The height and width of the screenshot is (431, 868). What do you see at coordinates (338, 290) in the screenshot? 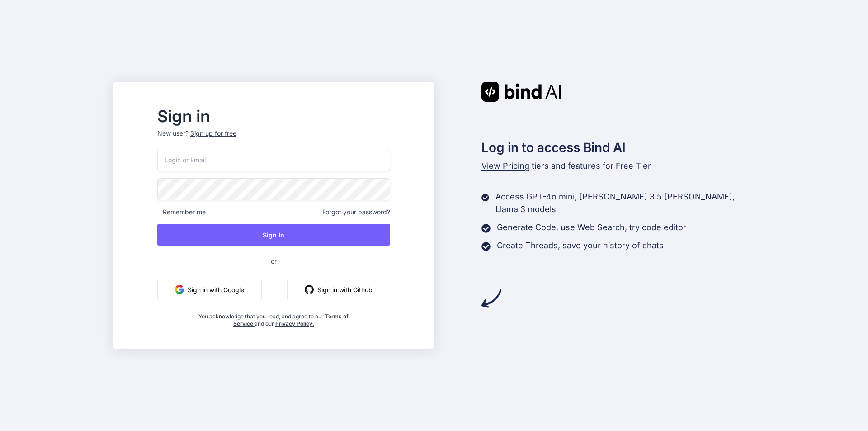
I see `button: Sign in with Github` at bounding box center [338, 290].